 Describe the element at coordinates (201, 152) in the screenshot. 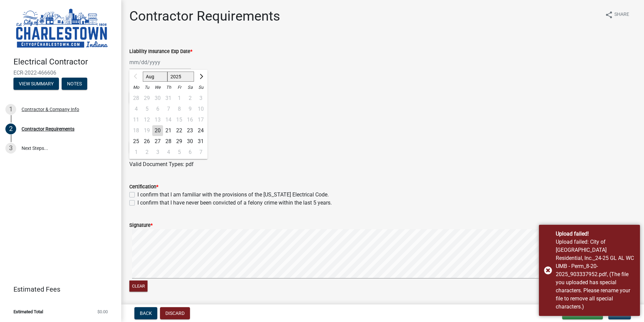

I see `div: 7` at that location.